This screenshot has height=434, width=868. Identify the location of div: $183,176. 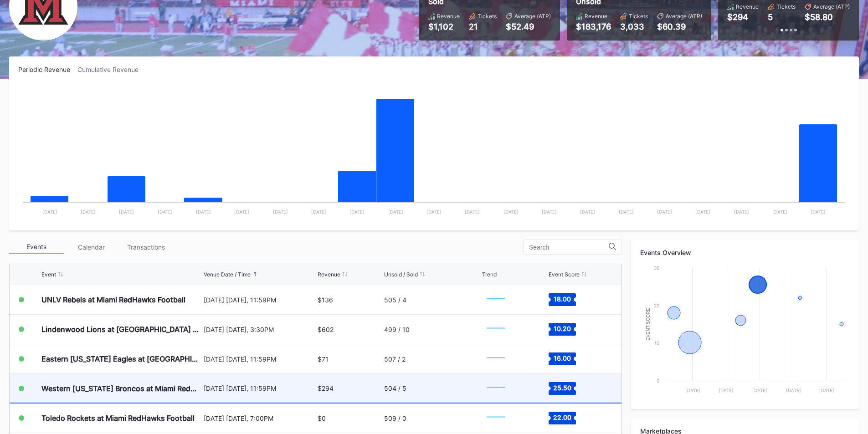
(593, 26).